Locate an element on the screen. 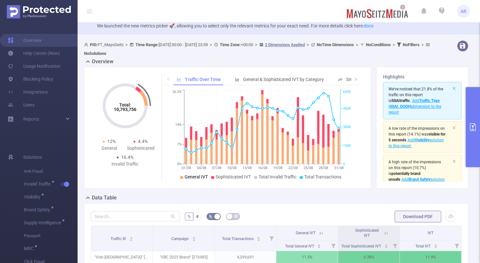 Image resolution: width=480 pixels, height=263 pixels. span: MRC is located at coordinates (30, 249).